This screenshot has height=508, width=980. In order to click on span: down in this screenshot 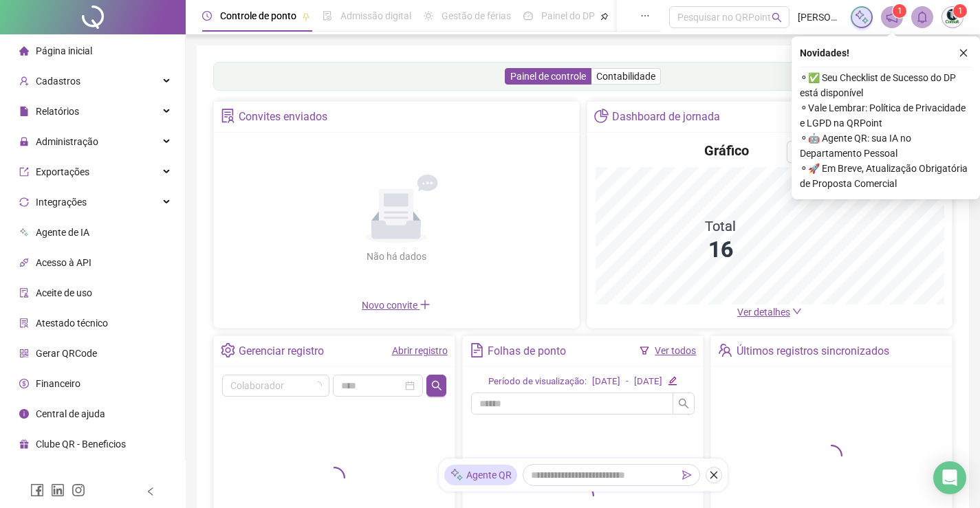, I will do `click(797, 312)`.